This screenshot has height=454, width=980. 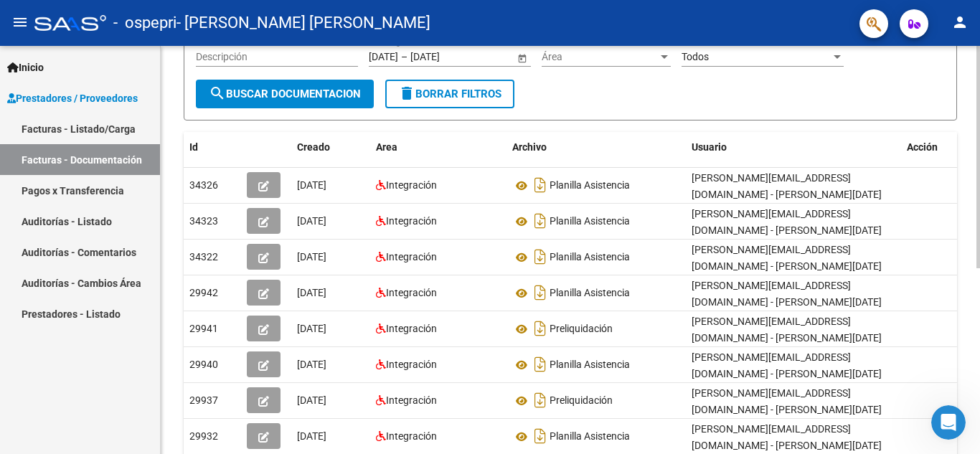 What do you see at coordinates (600, 57) in the screenshot?
I see `span: Área` at bounding box center [600, 57].